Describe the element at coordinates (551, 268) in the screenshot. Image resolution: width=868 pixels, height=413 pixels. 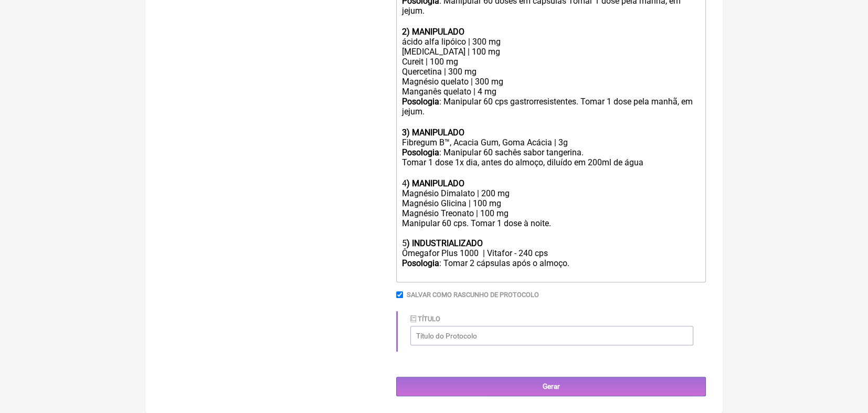
I see `div: : Tomar 2 cápsulas após o almoço.` at that location.